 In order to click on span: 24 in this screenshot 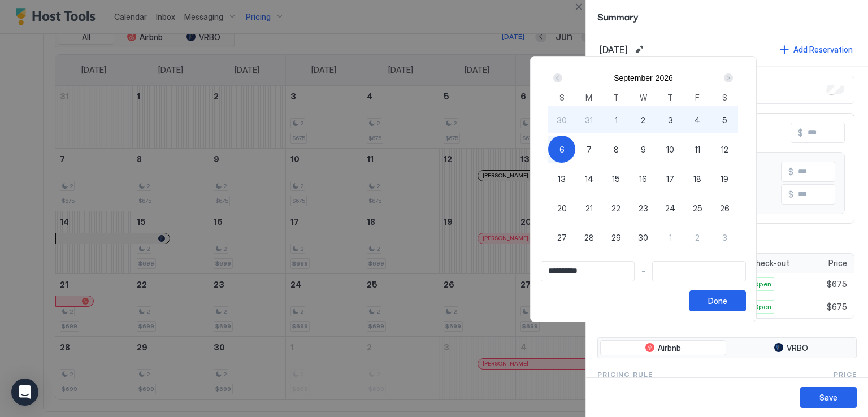, I will do `click(670, 208)`.